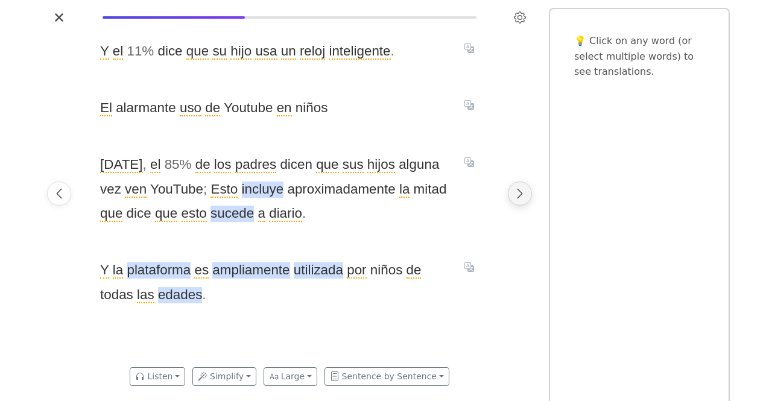 The image size is (772, 401). What do you see at coordinates (194, 213) in the screenshot?
I see `span: esto` at bounding box center [194, 213].